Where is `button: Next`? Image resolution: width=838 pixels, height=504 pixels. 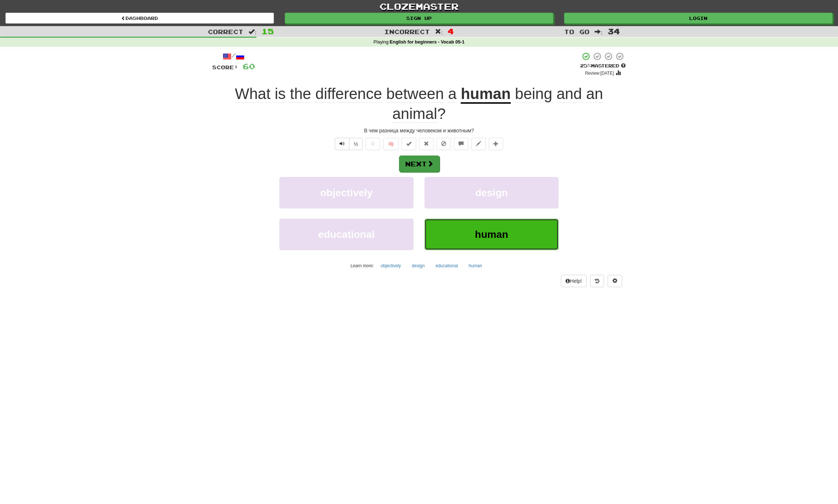 button: Next is located at coordinates (419, 164).